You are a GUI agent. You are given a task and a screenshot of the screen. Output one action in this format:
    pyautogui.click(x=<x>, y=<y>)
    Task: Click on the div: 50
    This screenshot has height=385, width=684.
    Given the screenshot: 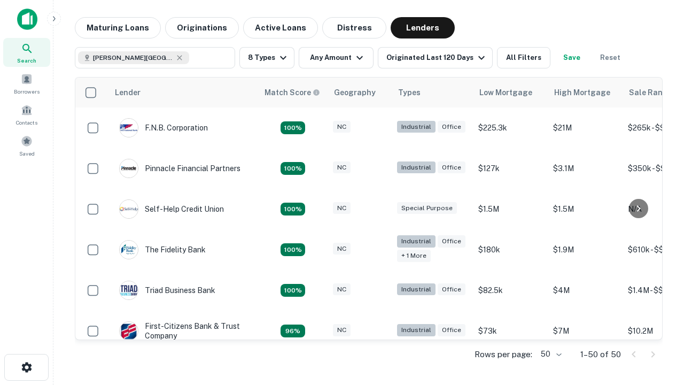 What is the action you would take?
    pyautogui.click(x=550, y=354)
    